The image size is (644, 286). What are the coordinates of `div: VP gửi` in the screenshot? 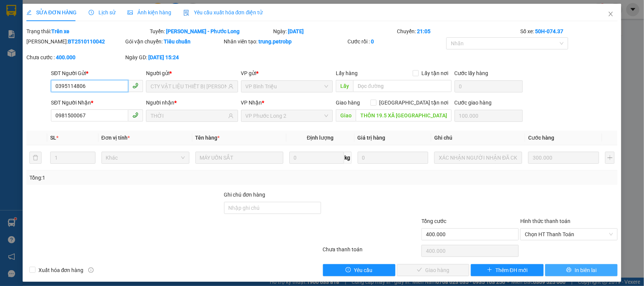 It's located at (287, 73).